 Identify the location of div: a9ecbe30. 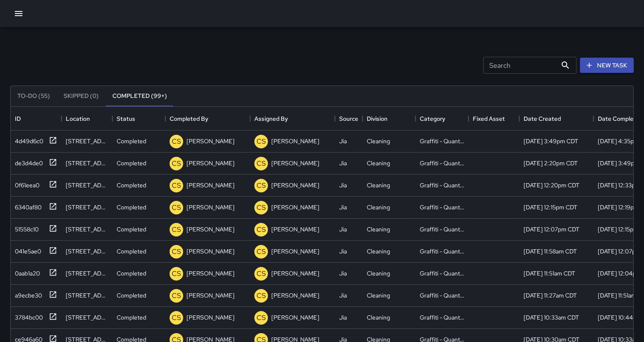
(27, 294).